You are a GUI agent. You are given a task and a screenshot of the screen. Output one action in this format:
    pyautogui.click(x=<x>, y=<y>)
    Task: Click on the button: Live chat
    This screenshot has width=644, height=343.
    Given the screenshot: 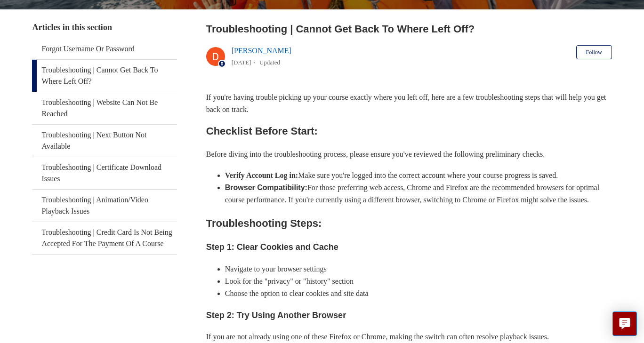 What is the action you would take?
    pyautogui.click(x=625, y=324)
    